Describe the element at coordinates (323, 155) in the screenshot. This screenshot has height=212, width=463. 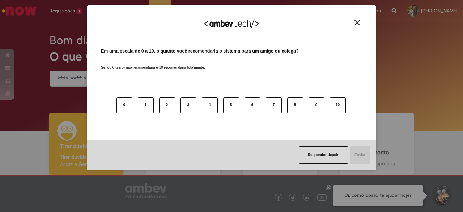
I see `button: Responder depois` at that location.